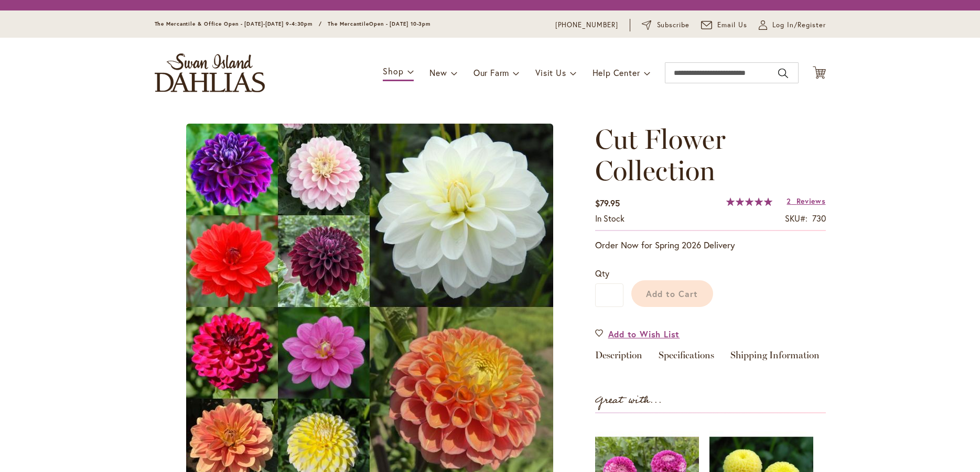 The width and height of the screenshot is (980, 472). What do you see at coordinates (610, 218) in the screenshot?
I see `div: Availability` at bounding box center [610, 218].